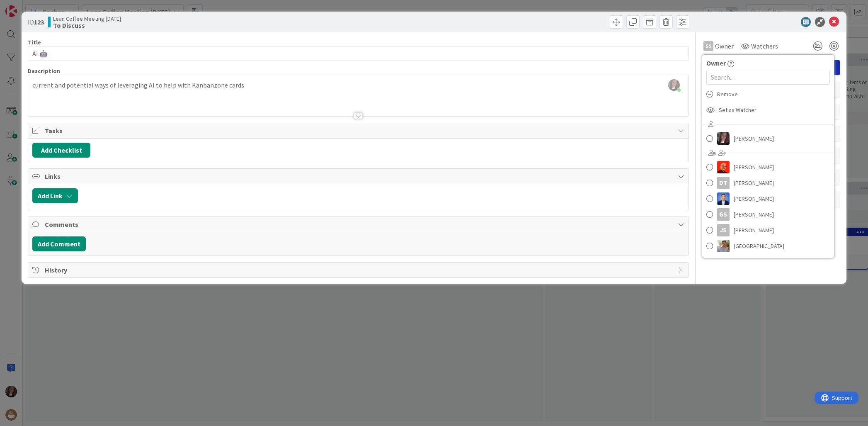 This screenshot has width=868, height=426. I want to click on img: TD, so click(723, 138).